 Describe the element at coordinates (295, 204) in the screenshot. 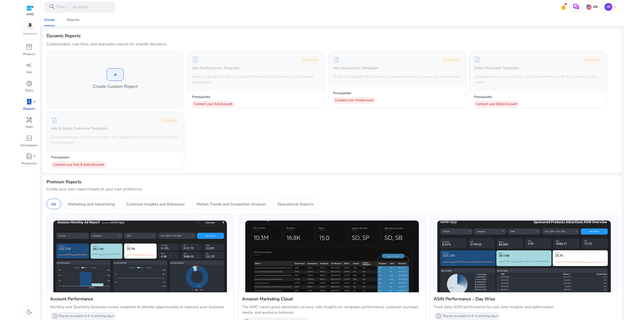

I see `p: Operational Reports` at that location.